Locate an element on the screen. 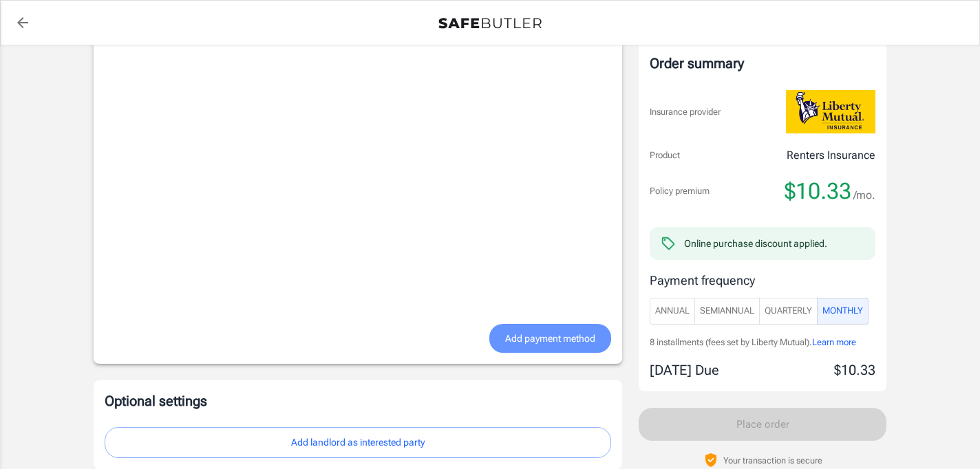  button: Add payment method is located at coordinates (550, 339).